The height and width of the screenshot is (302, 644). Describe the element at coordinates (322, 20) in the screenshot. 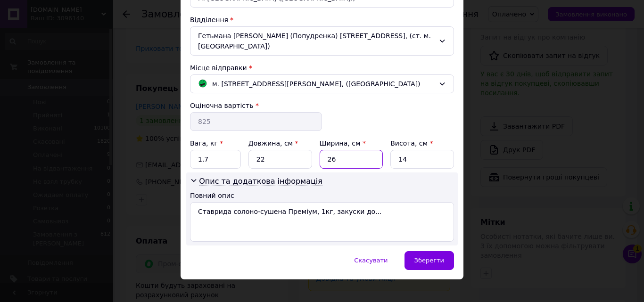

I see `div: Відділення` at that location.